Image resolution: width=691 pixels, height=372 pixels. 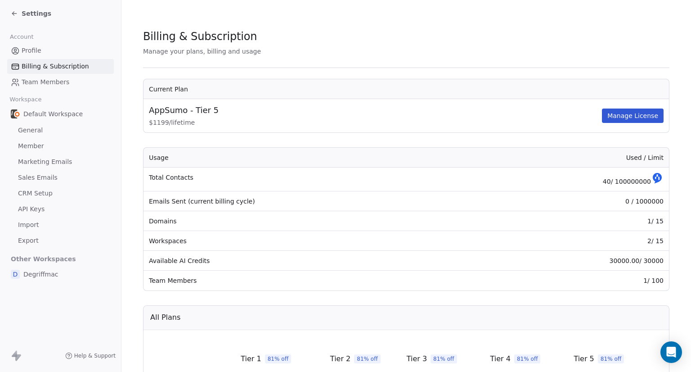 I want to click on span: CRM Setup, so click(x=35, y=193).